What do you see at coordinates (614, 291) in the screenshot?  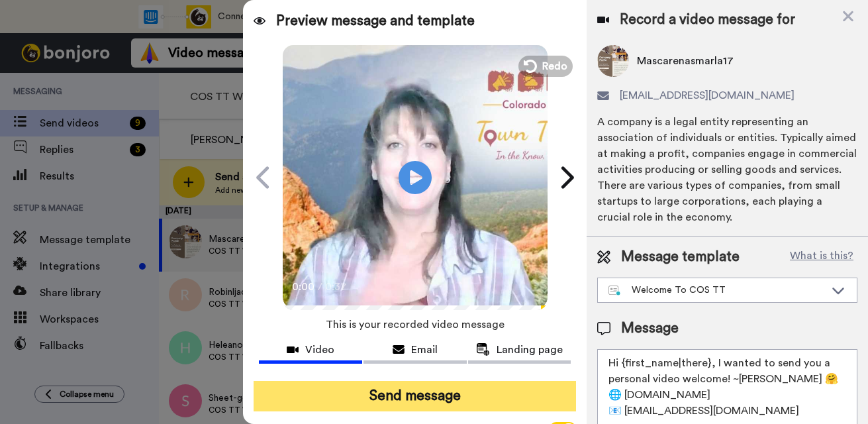 I see `img: nextgen-template.svg` at bounding box center [614, 291].